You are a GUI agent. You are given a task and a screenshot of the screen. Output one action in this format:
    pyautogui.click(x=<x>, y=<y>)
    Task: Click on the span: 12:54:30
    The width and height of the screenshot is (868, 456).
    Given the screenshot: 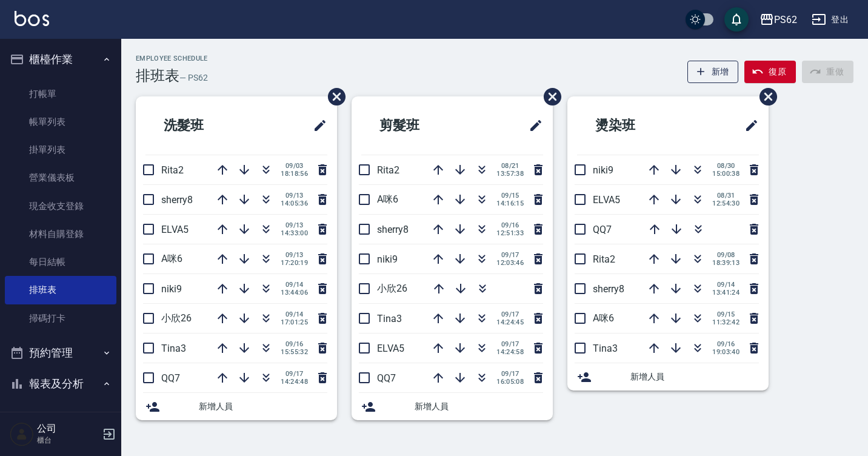 What is the action you would take?
    pyautogui.click(x=726, y=203)
    